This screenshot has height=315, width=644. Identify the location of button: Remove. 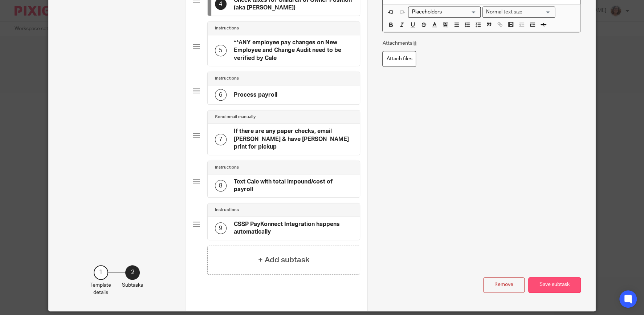
(504, 285).